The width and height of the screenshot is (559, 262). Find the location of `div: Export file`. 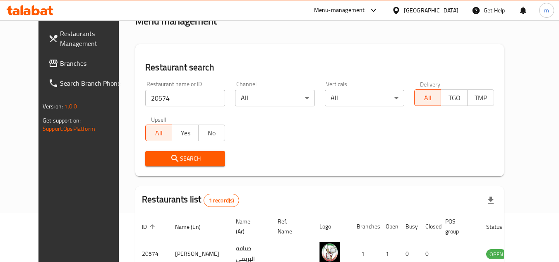

div: Export file is located at coordinates (490, 200).